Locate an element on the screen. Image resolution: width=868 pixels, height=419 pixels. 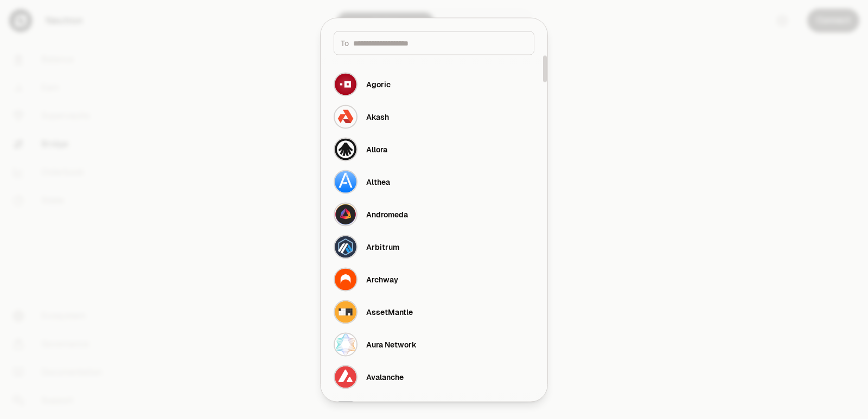
div: Althea is located at coordinates (378, 182).